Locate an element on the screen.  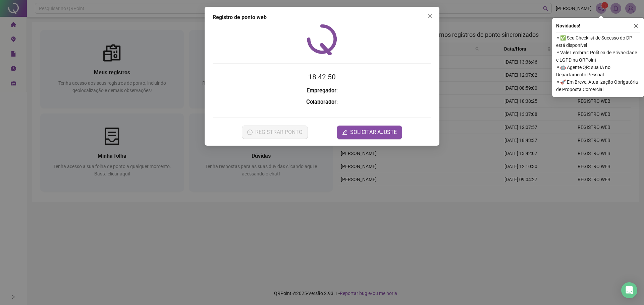
div: Registro de ponto web is located at coordinates (322, 17).